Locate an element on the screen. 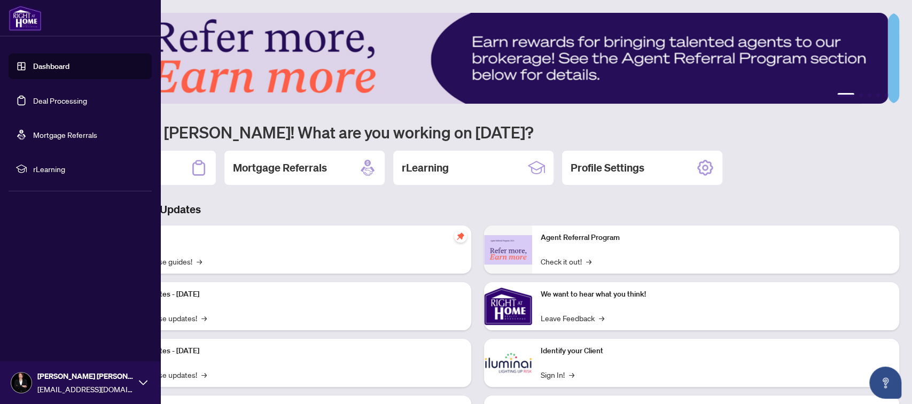 The image size is (912, 404). button: 2 is located at coordinates (861, 95).